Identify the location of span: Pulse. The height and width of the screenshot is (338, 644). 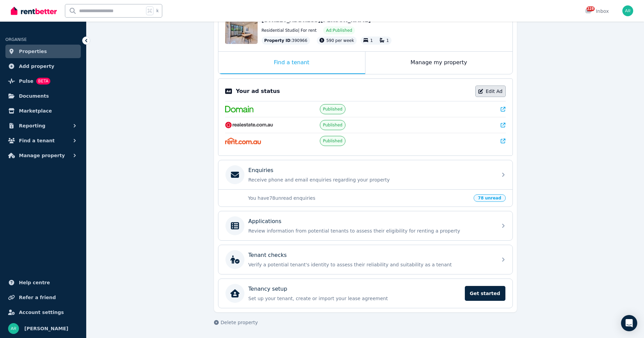
(26, 81).